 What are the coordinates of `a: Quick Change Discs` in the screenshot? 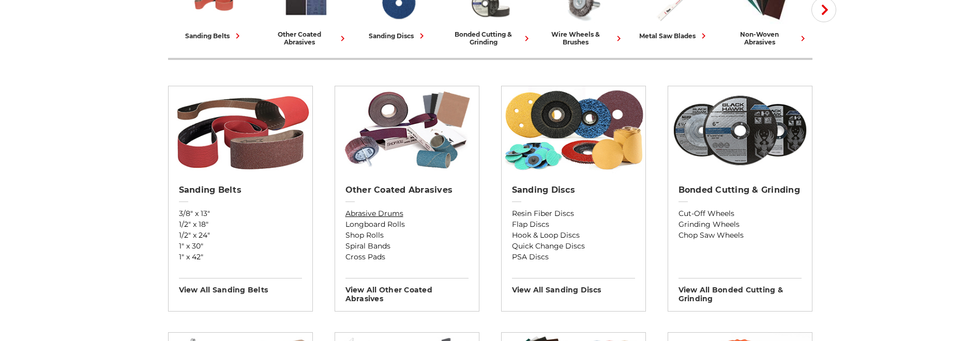 It's located at (573, 246).